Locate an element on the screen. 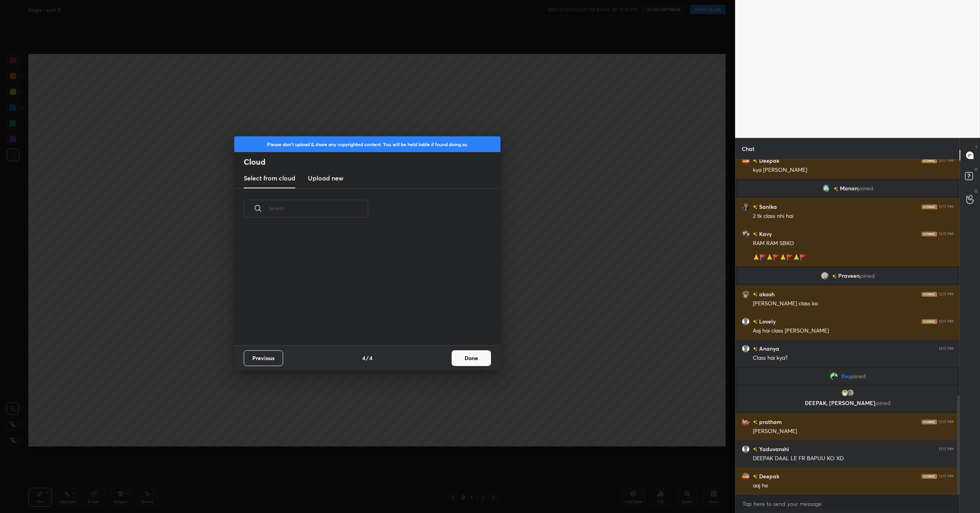 Image resolution: width=980 pixels, height=513 pixels. span: Manan is located at coordinates (849, 188).